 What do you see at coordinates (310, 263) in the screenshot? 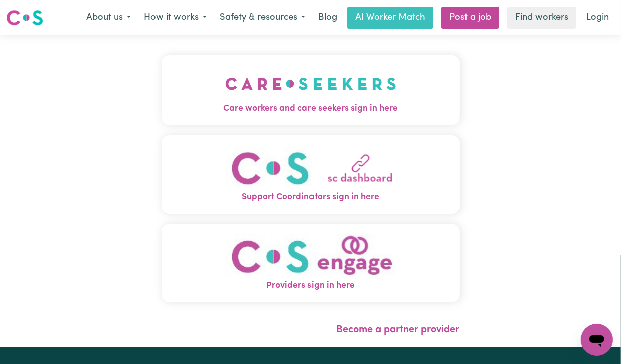
I see `button: Providers sign in here` at bounding box center [310, 263].